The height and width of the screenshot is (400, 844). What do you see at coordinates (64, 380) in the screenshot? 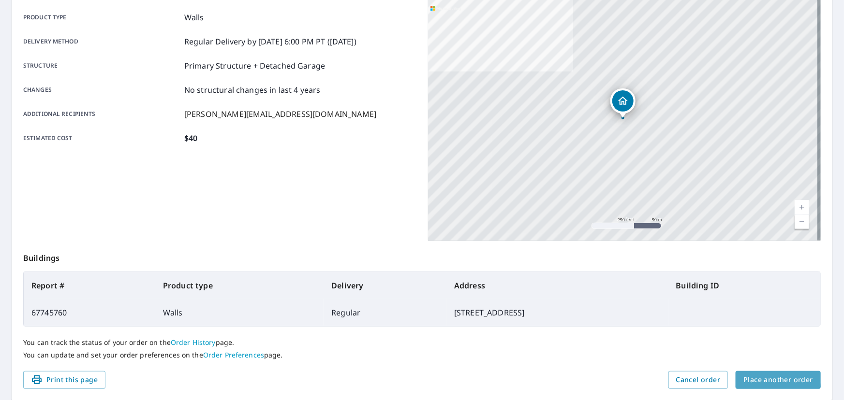
I see `span: Print this page` at bounding box center [64, 380].